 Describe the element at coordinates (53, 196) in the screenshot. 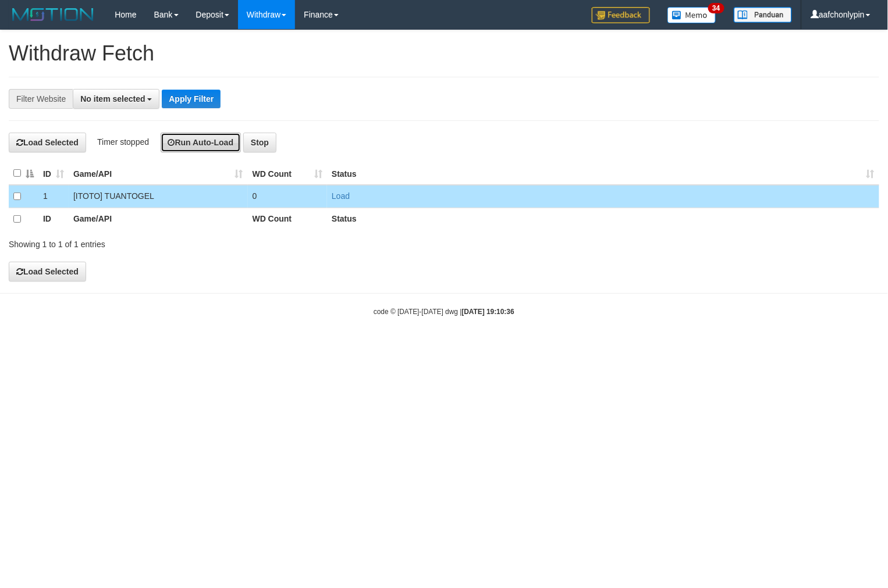

I see `td: 1` at that location.